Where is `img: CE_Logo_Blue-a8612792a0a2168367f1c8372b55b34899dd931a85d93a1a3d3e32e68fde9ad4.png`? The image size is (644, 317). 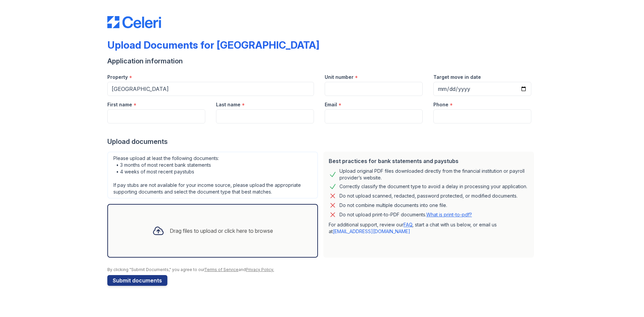 img: CE_Logo_Blue-a8612792a0a2168367f1c8372b55b34899dd931a85d93a1a3d3e32e68fde9ad4.png is located at coordinates (134, 22).